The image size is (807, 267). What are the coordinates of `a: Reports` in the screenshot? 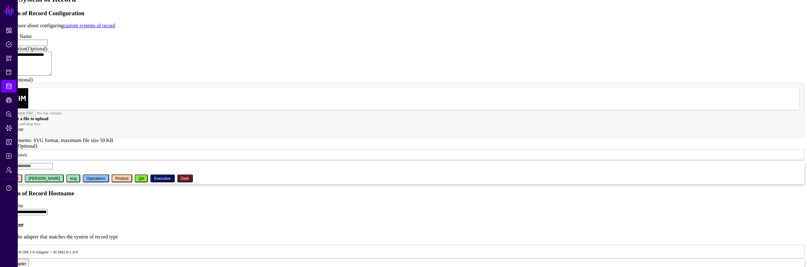 It's located at (9, 142).